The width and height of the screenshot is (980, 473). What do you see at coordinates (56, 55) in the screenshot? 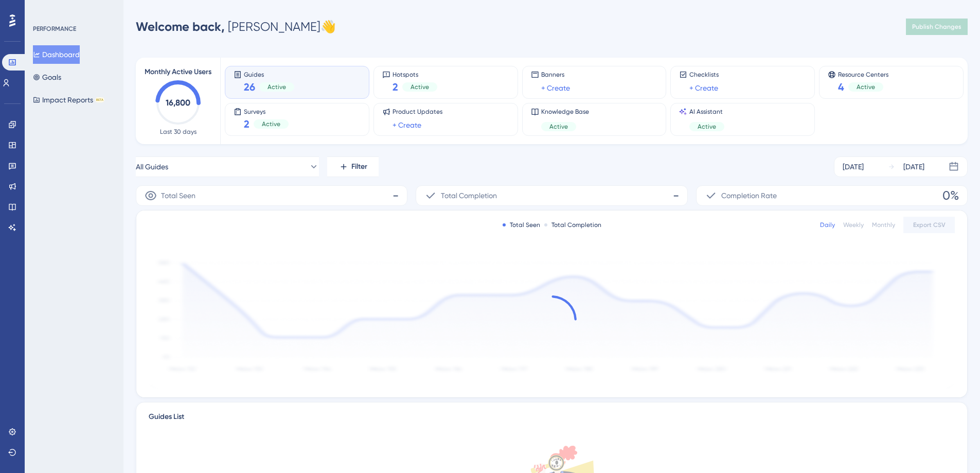
I see `button: Dashboard` at bounding box center [56, 55].